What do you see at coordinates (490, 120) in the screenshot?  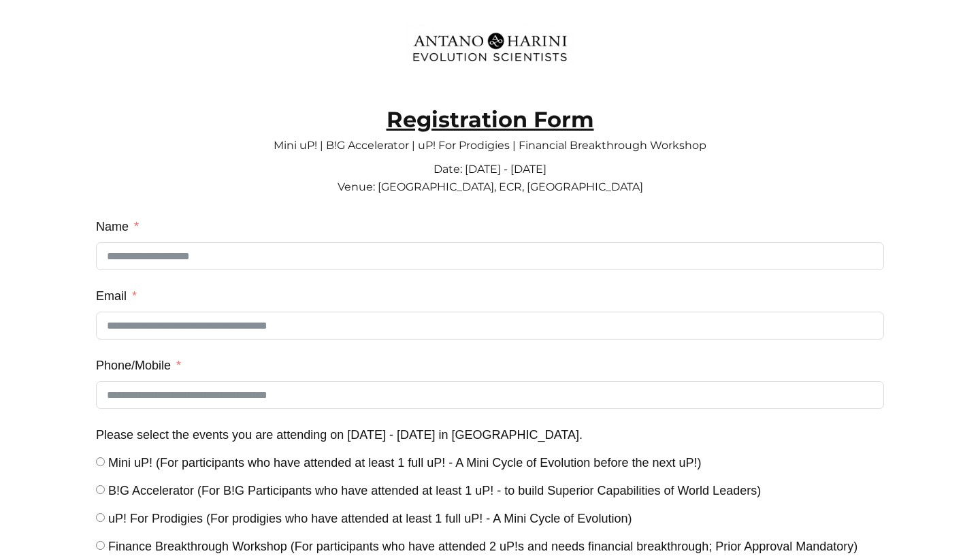 I see `strong: Registration Form` at bounding box center [490, 120].